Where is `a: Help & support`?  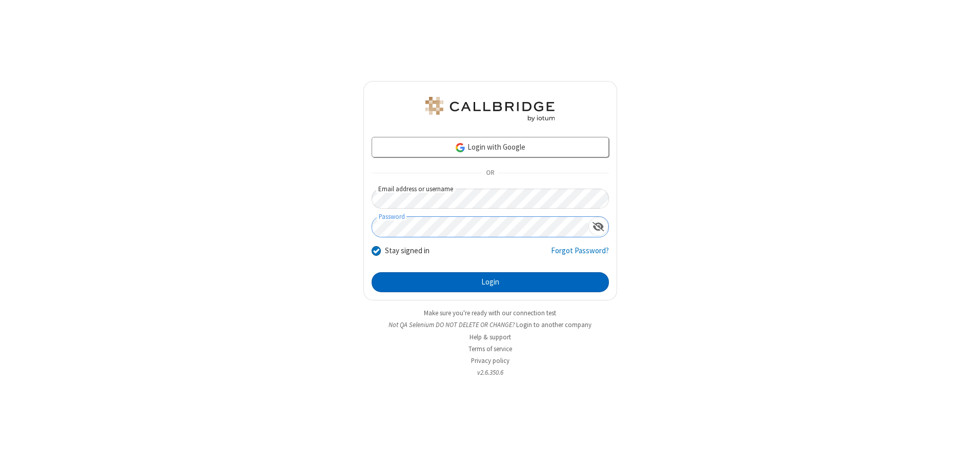 a: Help & support is located at coordinates (490, 337).